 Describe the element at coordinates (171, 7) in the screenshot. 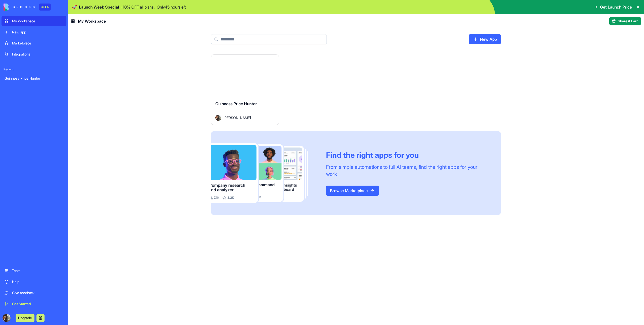

I see `p: Only 45 hours left` at that location.